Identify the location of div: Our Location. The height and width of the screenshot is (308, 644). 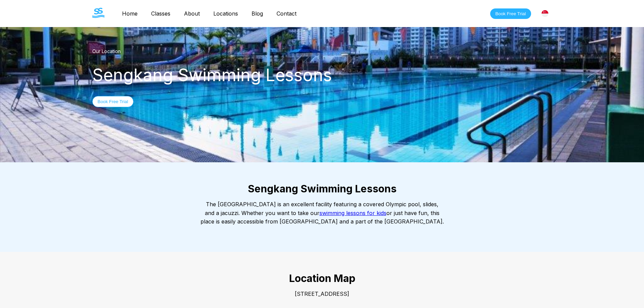
(322, 51).